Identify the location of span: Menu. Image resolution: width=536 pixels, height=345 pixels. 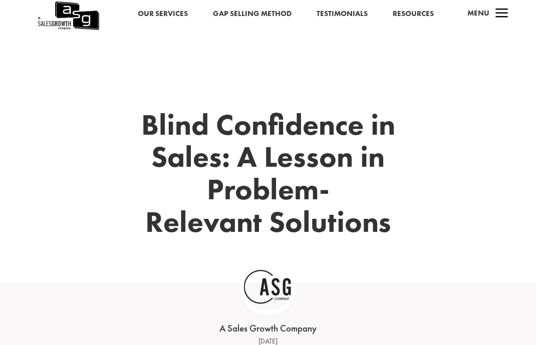
(478, 13).